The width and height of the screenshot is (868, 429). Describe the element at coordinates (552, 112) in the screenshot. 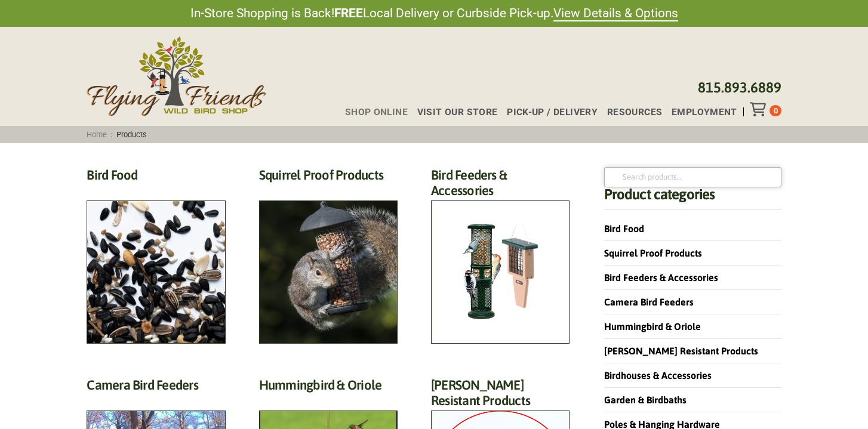

I see `span: Pick-up / Delivery` at that location.